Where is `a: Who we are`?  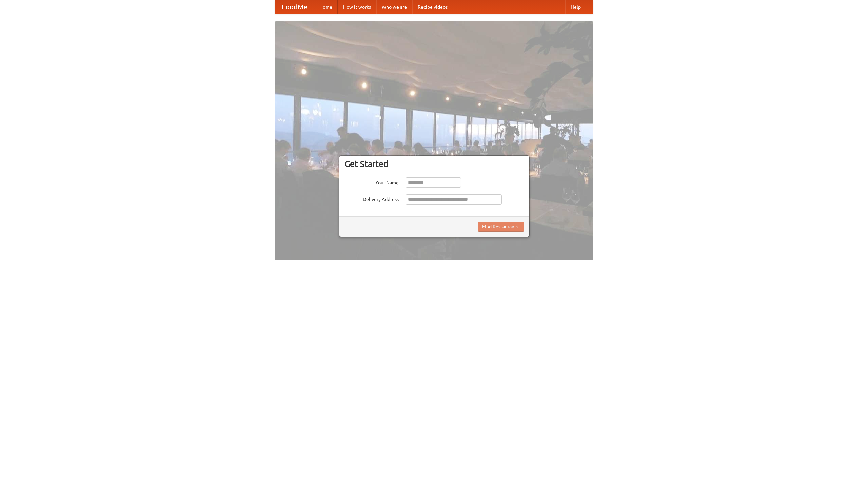
a: Who we are is located at coordinates (394, 7).